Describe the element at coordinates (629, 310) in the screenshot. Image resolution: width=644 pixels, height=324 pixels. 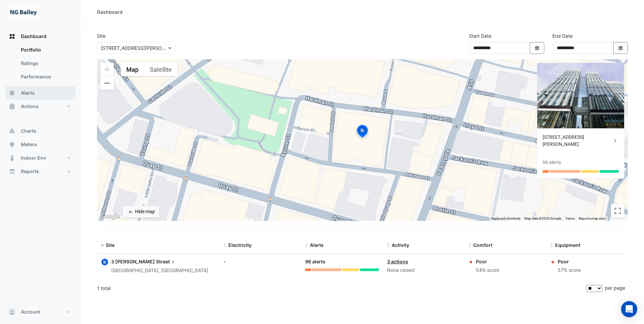
I see `div: Open Intercom Messenger` at that location.